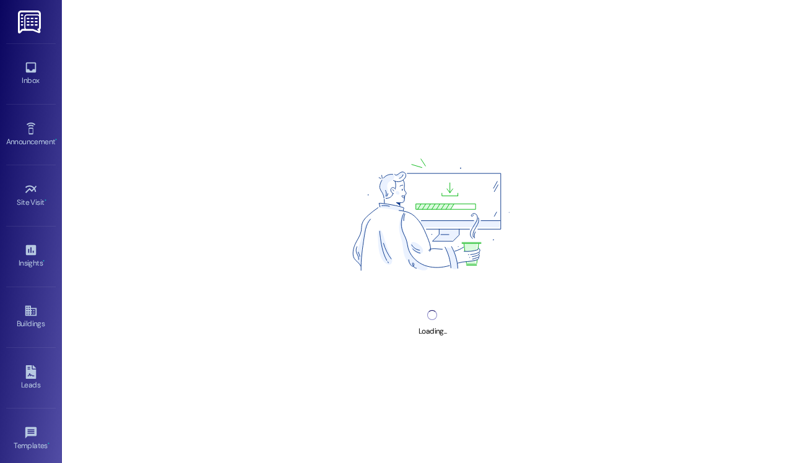 The width and height of the screenshot is (803, 463). What do you see at coordinates (31, 378) in the screenshot?
I see `a: Leads` at bounding box center [31, 378].